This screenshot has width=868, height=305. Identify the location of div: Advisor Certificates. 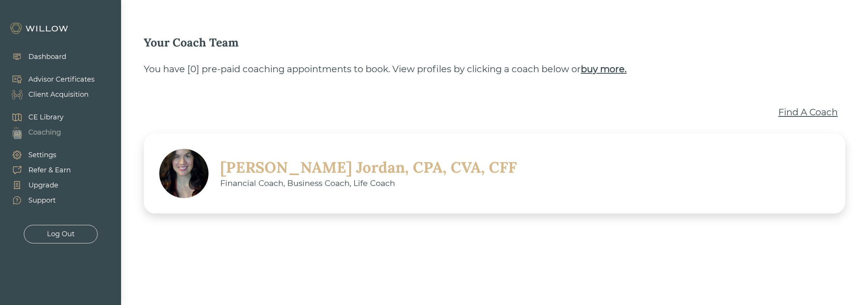
(61, 79).